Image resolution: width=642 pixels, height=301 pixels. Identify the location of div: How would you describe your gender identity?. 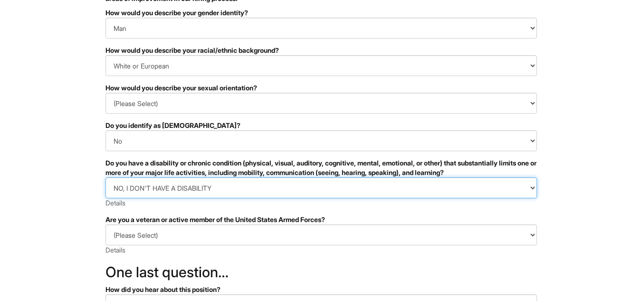
(321, 13).